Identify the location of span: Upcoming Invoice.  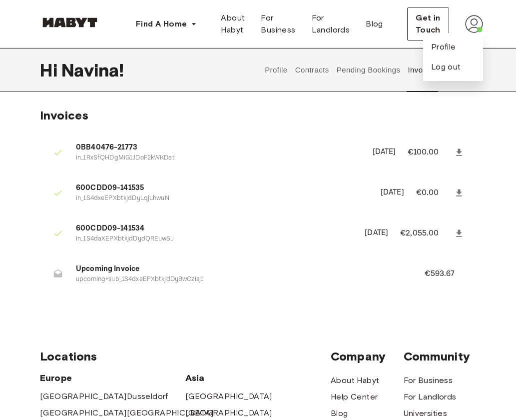
(238, 269).